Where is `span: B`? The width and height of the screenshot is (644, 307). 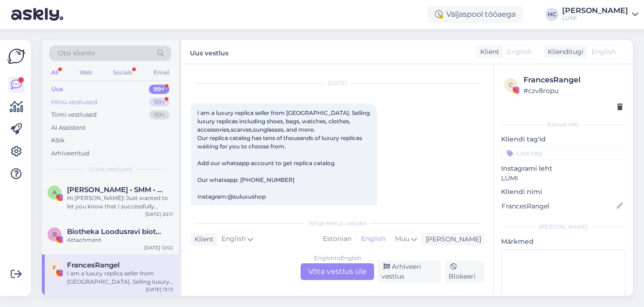 span: B is located at coordinates (54, 234).